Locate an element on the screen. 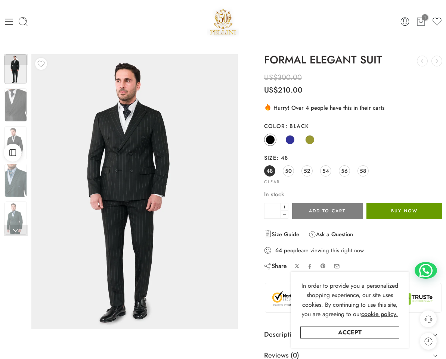  label: Size is located at coordinates (353, 158).